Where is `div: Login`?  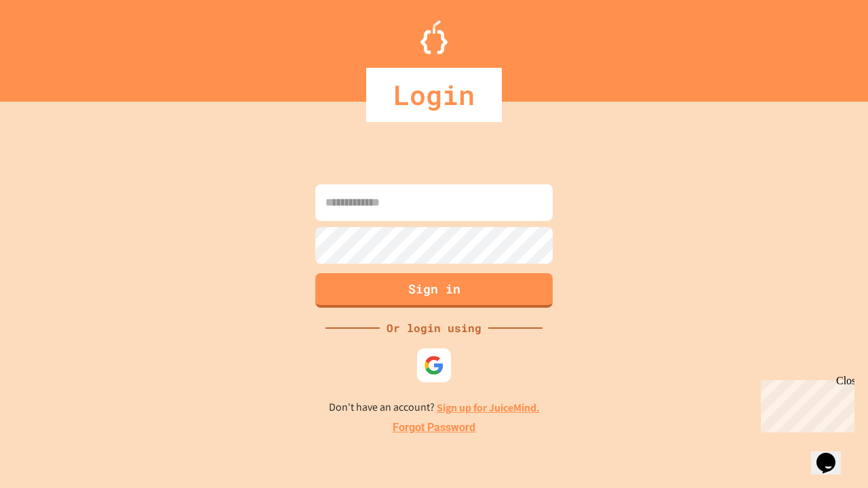 div: Login is located at coordinates (434, 94).